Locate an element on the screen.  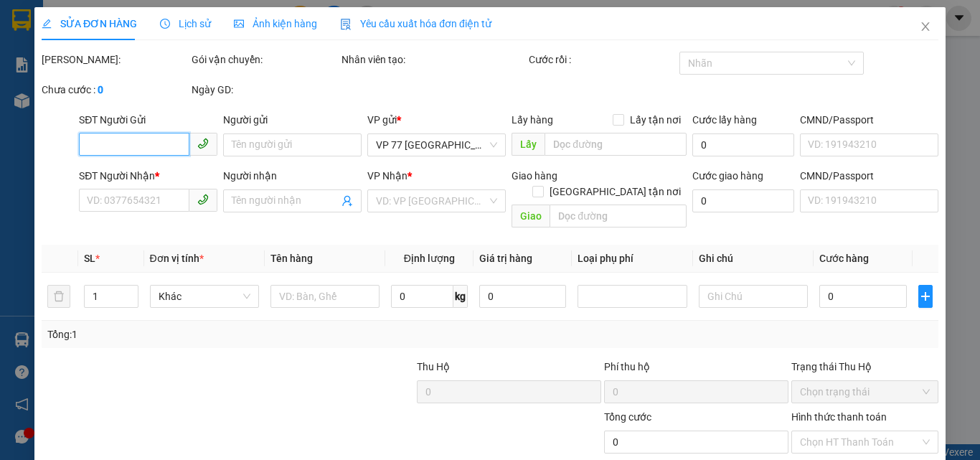
div: SĐT Người Nhận is located at coordinates (148, 176).